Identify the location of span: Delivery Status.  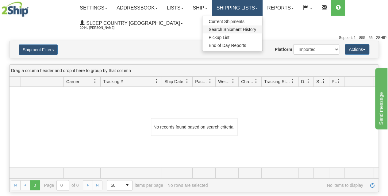
(304, 82).